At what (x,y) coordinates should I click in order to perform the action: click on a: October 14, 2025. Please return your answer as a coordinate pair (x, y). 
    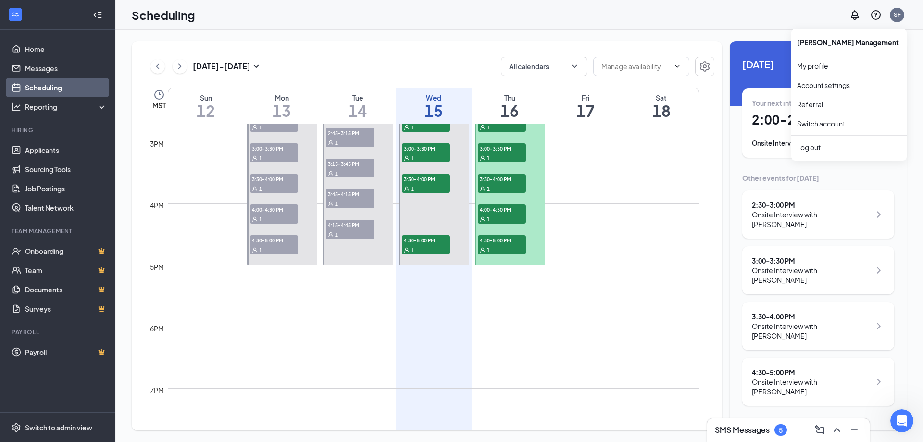
    Looking at the image, I should click on (358, 106).